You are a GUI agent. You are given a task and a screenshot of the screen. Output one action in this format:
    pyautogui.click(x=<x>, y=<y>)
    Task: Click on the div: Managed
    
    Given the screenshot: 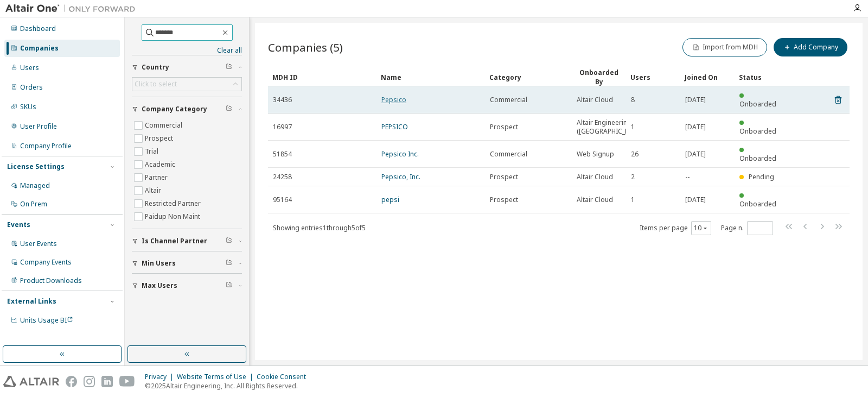 What is the action you would take?
    pyautogui.click(x=35, y=186)
    